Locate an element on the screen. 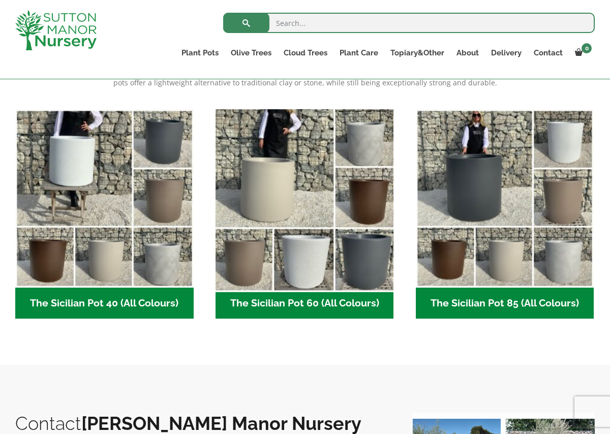  a: About is located at coordinates (468, 53).